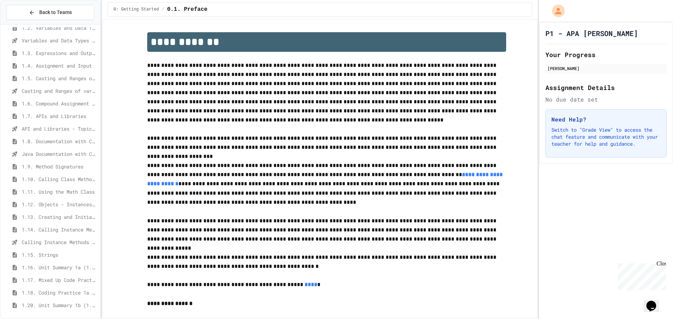  What do you see at coordinates (59, 229) in the screenshot?
I see `span: 1.14. Calling Instance Methods` at bounding box center [59, 229].